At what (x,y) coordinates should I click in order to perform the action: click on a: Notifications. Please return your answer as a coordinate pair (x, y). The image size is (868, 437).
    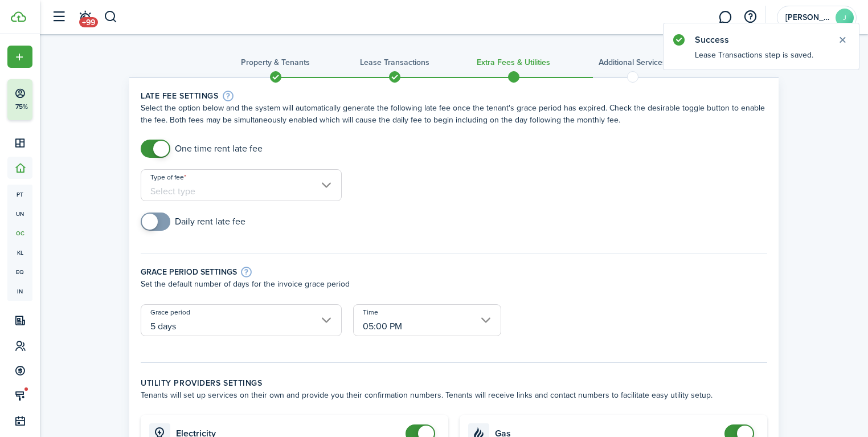
    Looking at the image, I should click on (85, 17).